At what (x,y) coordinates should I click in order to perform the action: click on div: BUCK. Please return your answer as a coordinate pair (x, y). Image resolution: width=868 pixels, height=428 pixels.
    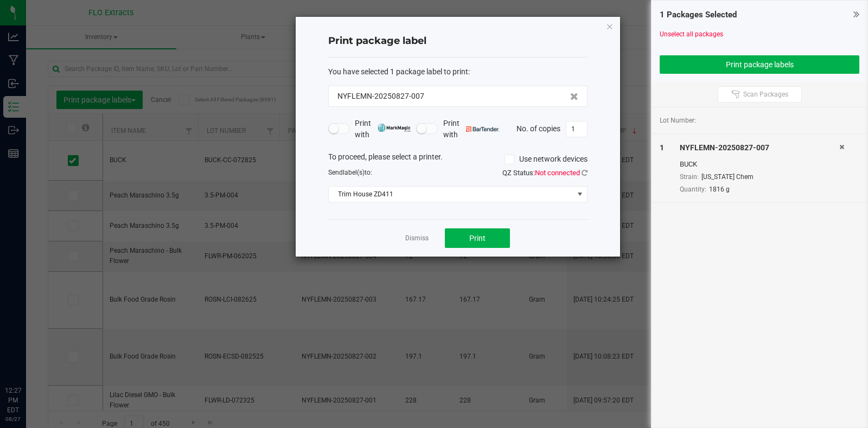
    Looking at the image, I should click on (760, 164).